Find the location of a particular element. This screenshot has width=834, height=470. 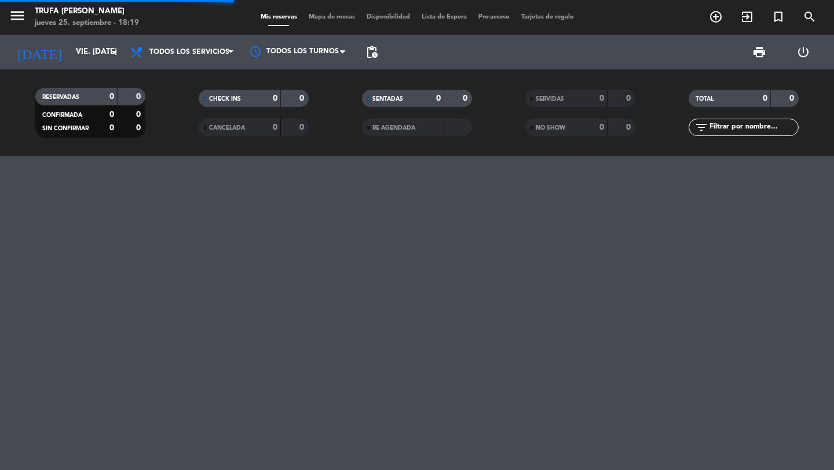

span: NO SHOW is located at coordinates (550, 128).